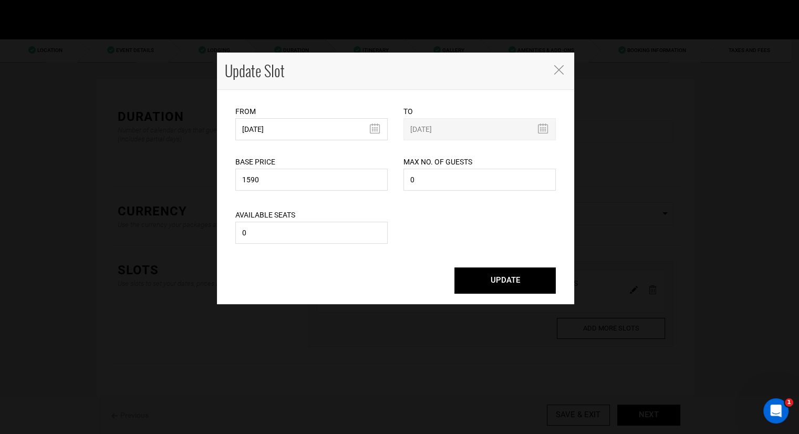  Describe the element at coordinates (789, 402) in the screenshot. I see `span: 1` at that location.